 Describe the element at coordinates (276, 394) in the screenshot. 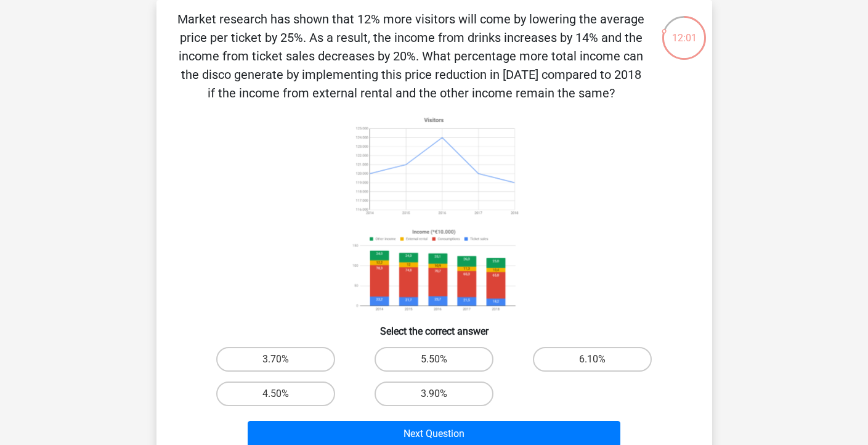

I see `label: 4.50%` at that location.